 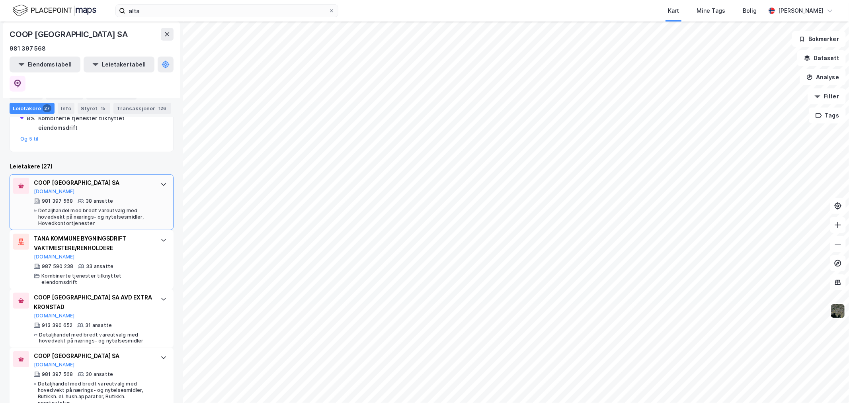 What do you see at coordinates (57, 325) in the screenshot?
I see `div: 913 390 652` at bounding box center [57, 325].